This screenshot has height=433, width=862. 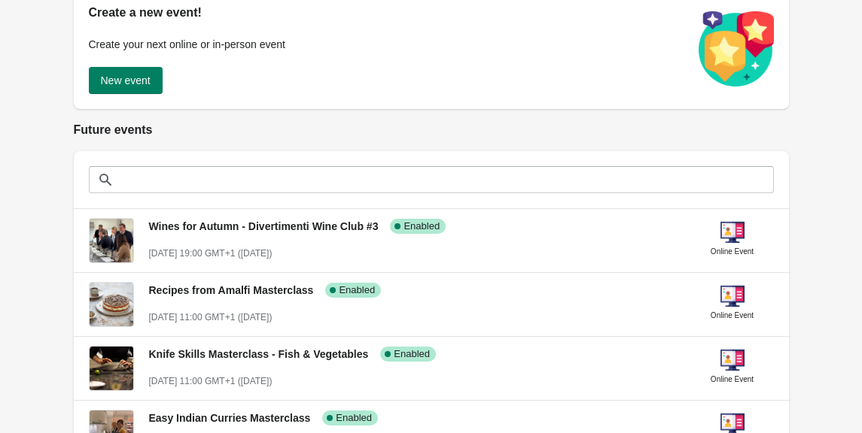 What do you see at coordinates (431, 130) in the screenshot?
I see `h2: Future events` at bounding box center [431, 130].